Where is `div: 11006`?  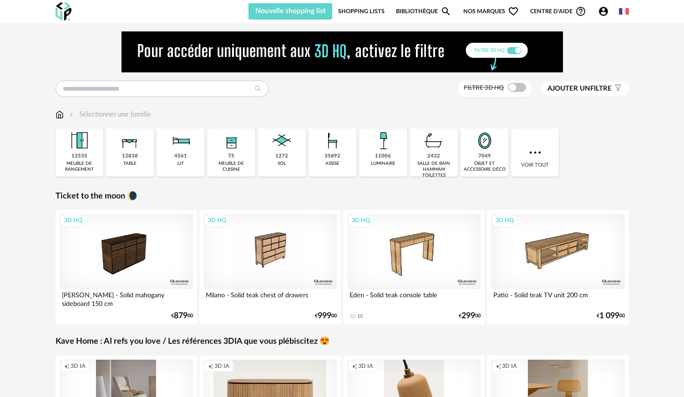 div: 11006 is located at coordinates (383, 156).